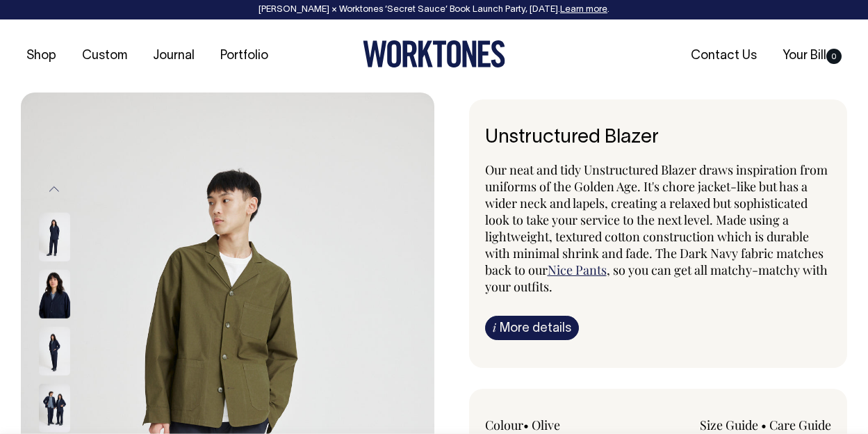 This screenshot has width=868, height=434. What do you see at coordinates (104, 56) in the screenshot?
I see `a: Custom` at bounding box center [104, 56].